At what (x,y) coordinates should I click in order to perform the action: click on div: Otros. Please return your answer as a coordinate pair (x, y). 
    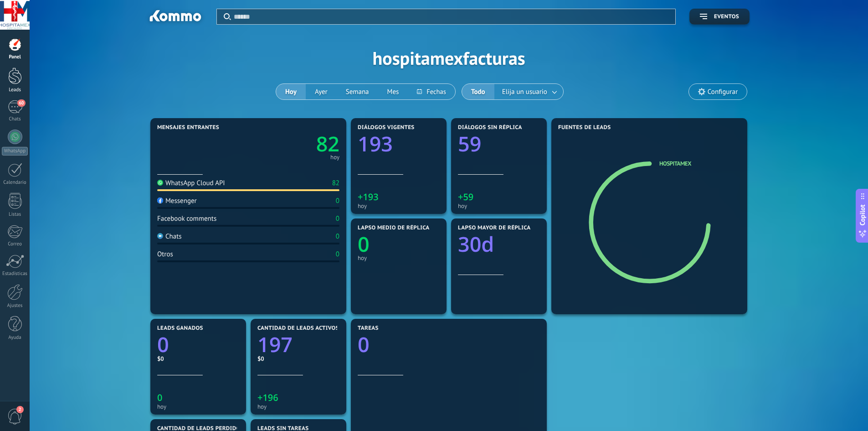
    Looking at the image, I should click on (165, 254).